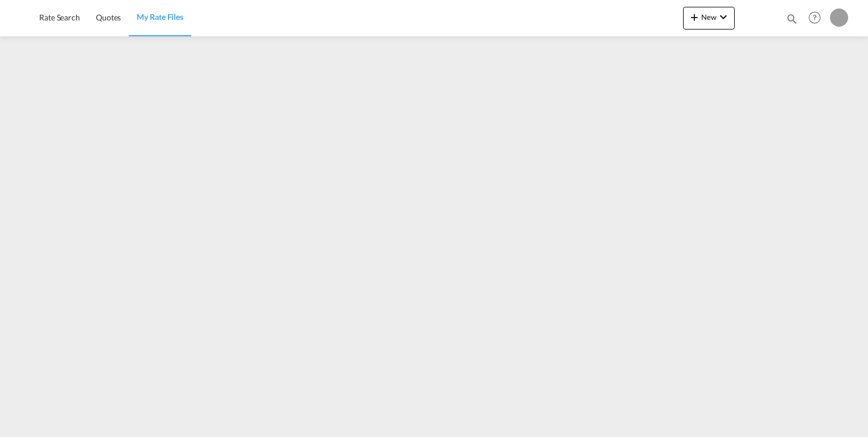  What do you see at coordinates (792, 21) in the screenshot?
I see `div: icon-magnify` at bounding box center [792, 21].